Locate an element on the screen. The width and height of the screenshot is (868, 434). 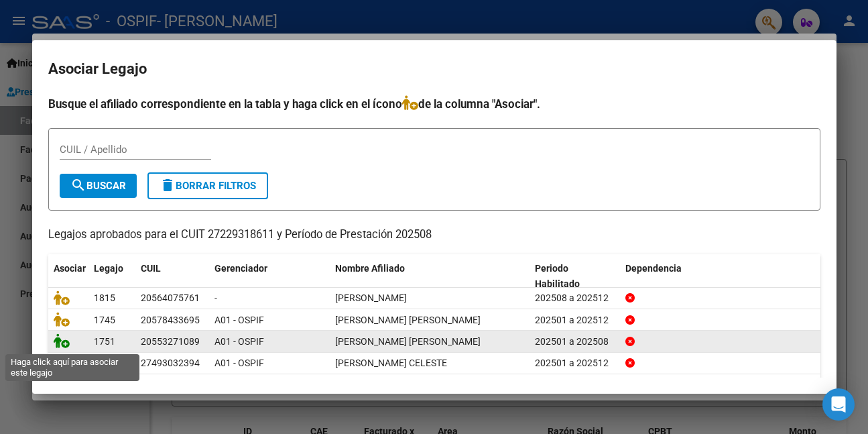
datatable-header-cell: Gerenciador is located at coordinates (269, 276).